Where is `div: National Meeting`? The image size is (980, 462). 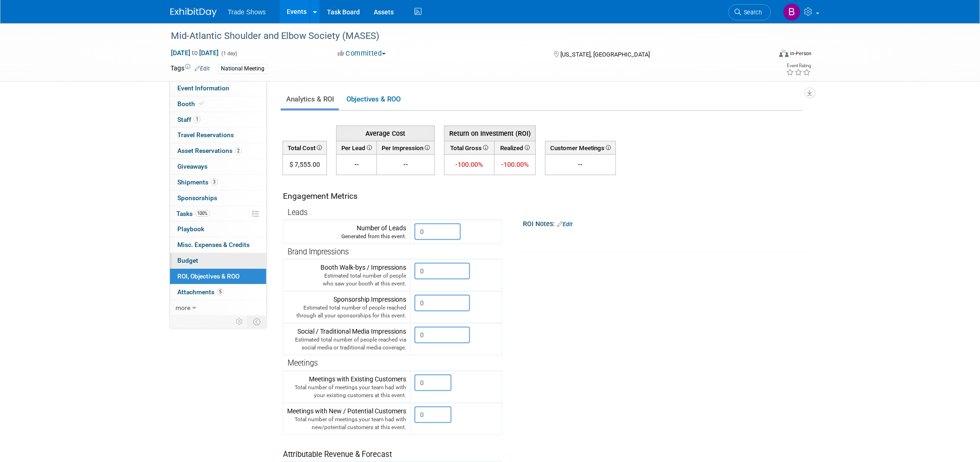 div: National Meeting is located at coordinates (243, 69).